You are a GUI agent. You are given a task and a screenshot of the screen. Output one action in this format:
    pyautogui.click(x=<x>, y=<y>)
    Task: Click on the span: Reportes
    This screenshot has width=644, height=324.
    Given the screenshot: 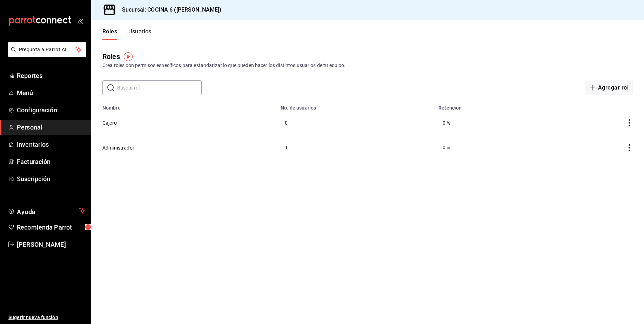 What is the action you would take?
    pyautogui.click(x=50, y=76)
    